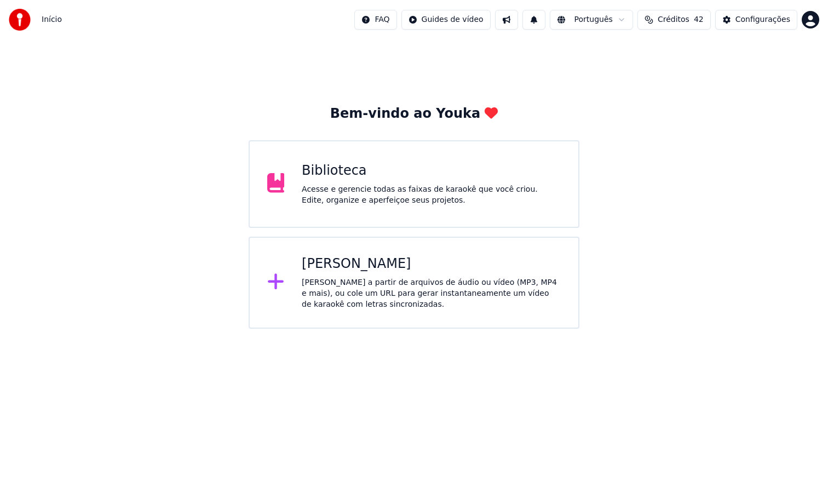  I want to click on div: Acesse e gerencie todas as faixas de karaokê que você criou. Edite, organize e aperfeiçoe seus pr..., so click(431, 195).